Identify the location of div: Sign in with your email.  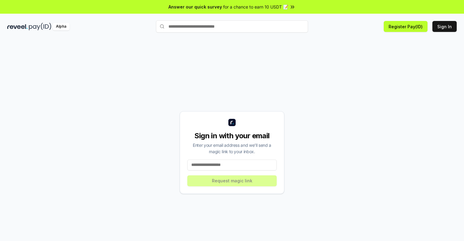
(232, 136).